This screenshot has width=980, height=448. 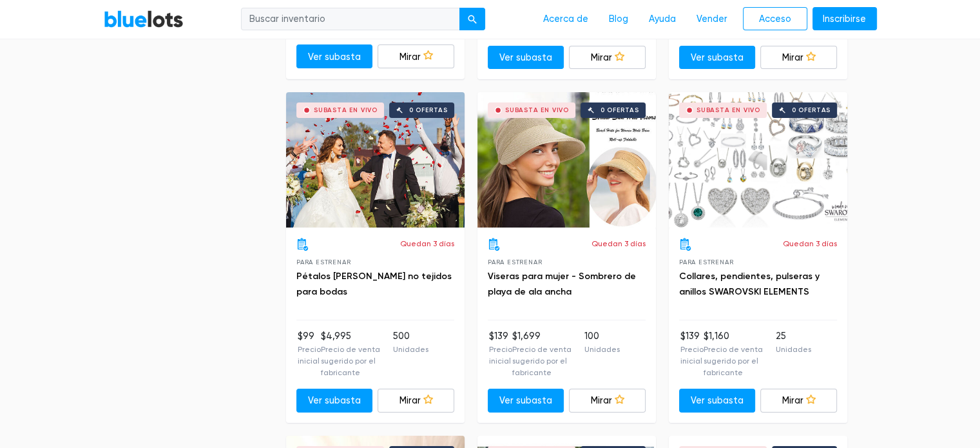 I want to click on a: Vender, so click(x=712, y=19).